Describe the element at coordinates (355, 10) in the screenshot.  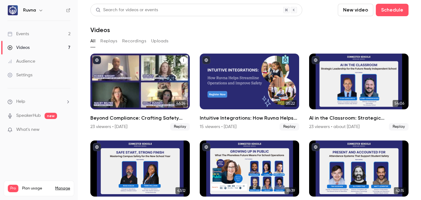
I see `button: New video` at that location.